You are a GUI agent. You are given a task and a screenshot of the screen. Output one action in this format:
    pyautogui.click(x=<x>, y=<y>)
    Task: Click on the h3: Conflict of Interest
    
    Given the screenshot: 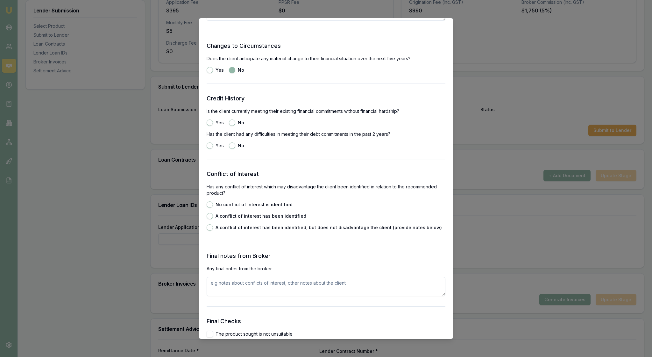 What is the action you would take?
    pyautogui.click(x=326, y=174)
    